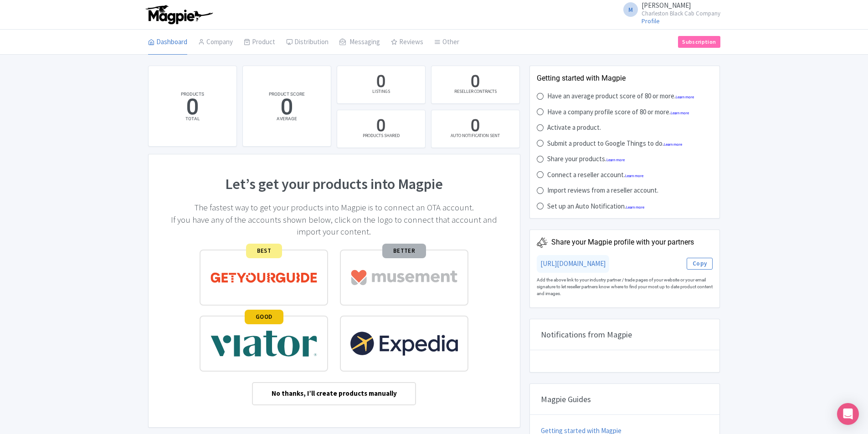 This screenshot has height=434, width=868. What do you see at coordinates (404, 277) in the screenshot?
I see `img: musement-dad6797fd076d4ac540800b229e01643.svg` at bounding box center [404, 277].